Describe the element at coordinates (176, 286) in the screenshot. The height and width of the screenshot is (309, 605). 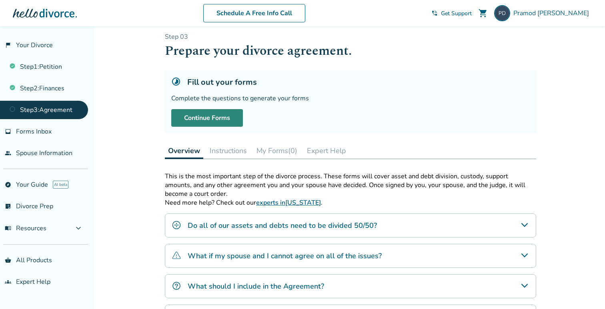
I see `img: What should I include in the Agreement?` at that location.